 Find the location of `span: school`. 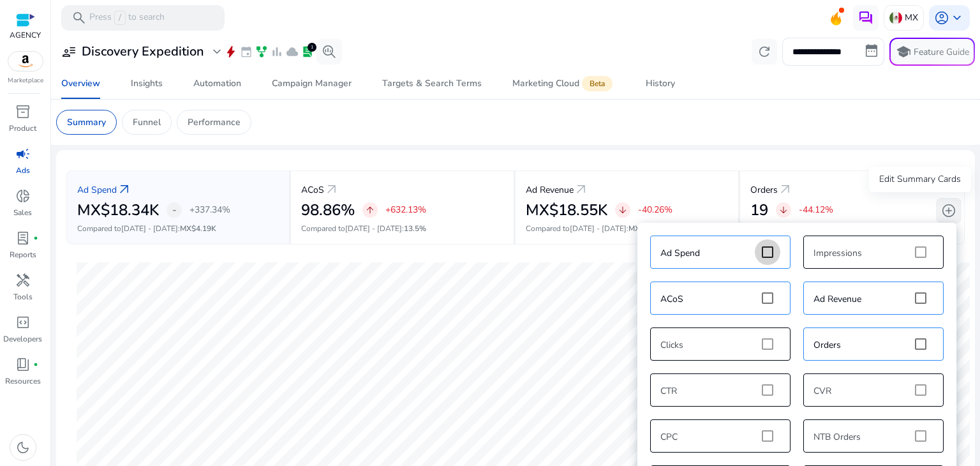

span: school is located at coordinates (904, 52).